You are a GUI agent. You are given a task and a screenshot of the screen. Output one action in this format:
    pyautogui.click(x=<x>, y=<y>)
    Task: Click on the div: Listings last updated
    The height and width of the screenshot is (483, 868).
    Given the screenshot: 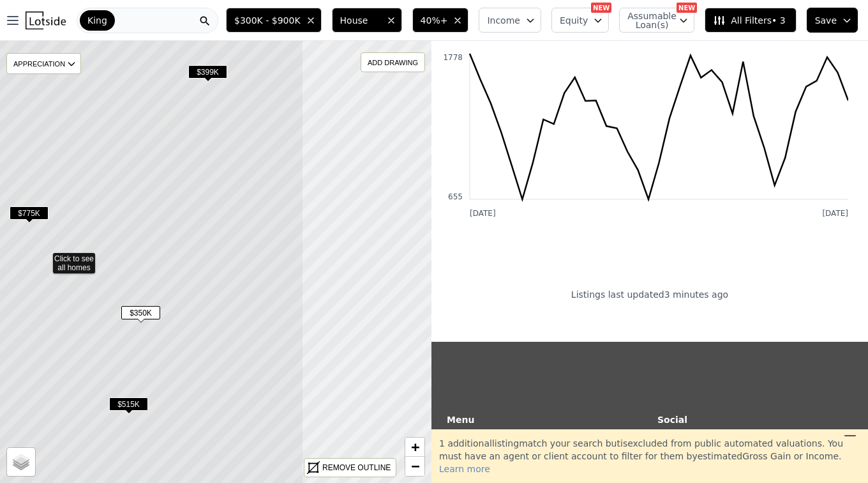 What is the action you would take?
    pyautogui.click(x=650, y=294)
    